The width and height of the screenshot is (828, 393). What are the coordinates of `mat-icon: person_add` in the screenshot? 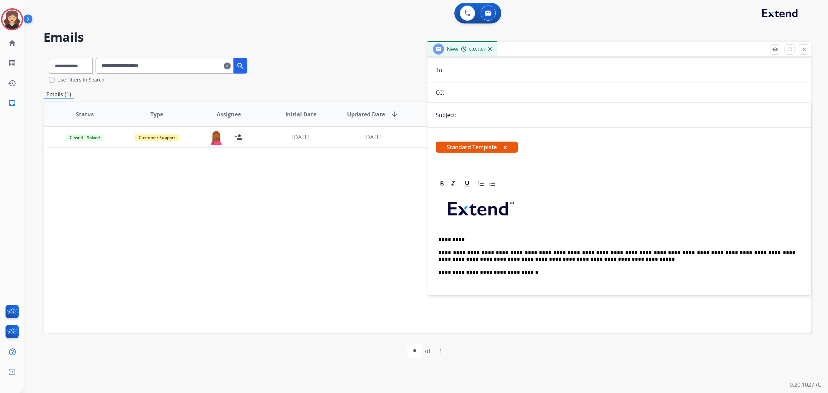 It's located at (238, 137).